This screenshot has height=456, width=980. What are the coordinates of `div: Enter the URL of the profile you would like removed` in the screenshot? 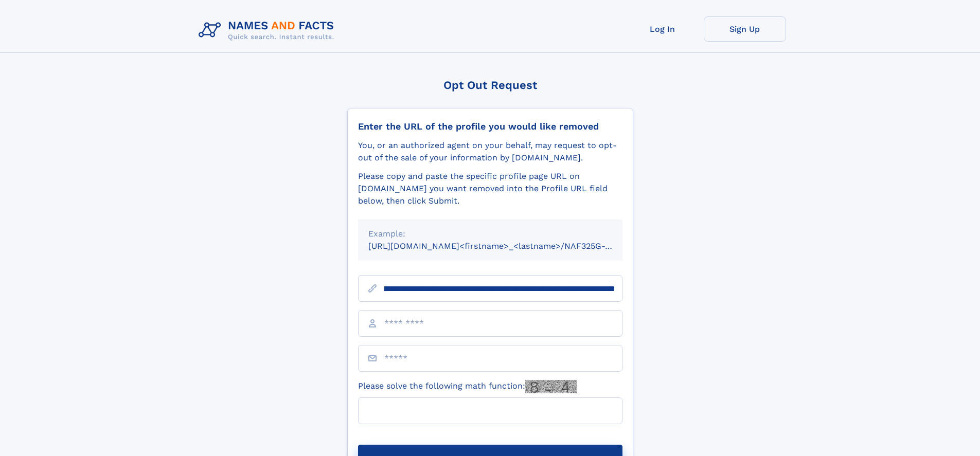 It's located at (490, 126).